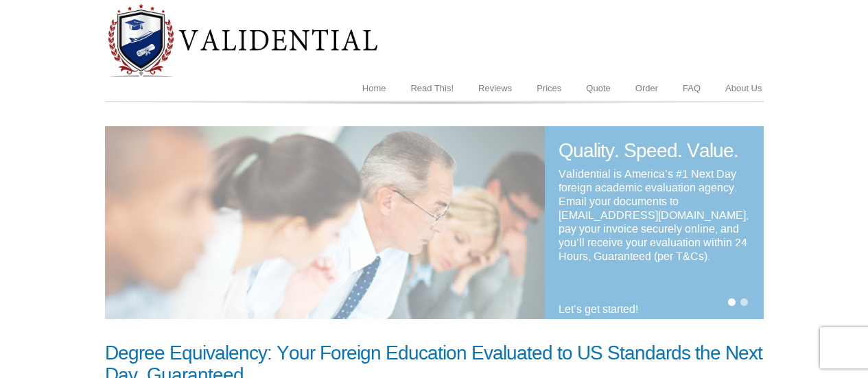 This screenshot has width=868, height=378. Describe the element at coordinates (732, 303) in the screenshot. I see `a: 1` at that location.